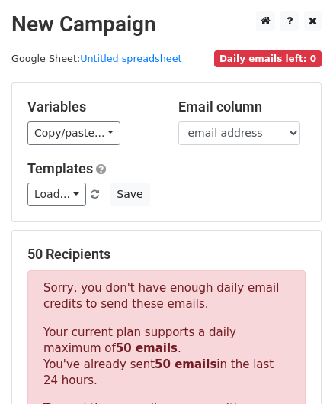 The image size is (333, 404). I want to click on h2: New Campaign, so click(166, 24).